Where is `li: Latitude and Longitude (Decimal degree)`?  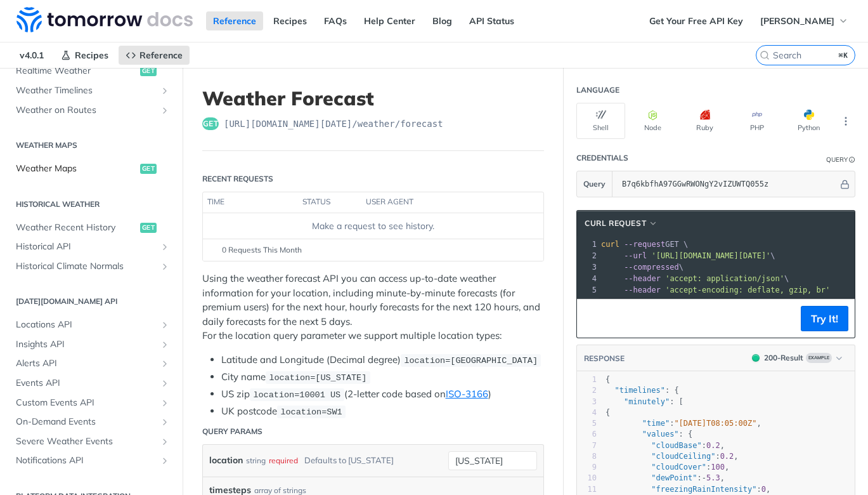
li: Latitude and Longitude (Decimal degree) is located at coordinates (382, 360).